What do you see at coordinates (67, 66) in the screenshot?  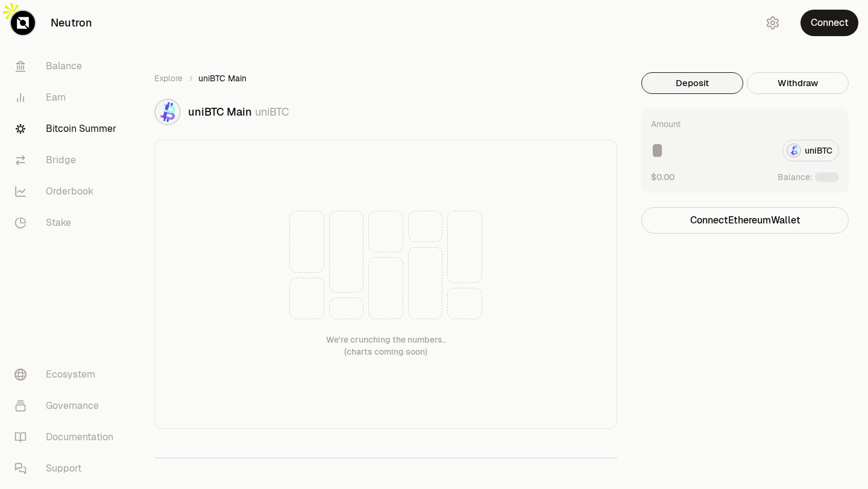 I see `a: Balance` at bounding box center [67, 66].